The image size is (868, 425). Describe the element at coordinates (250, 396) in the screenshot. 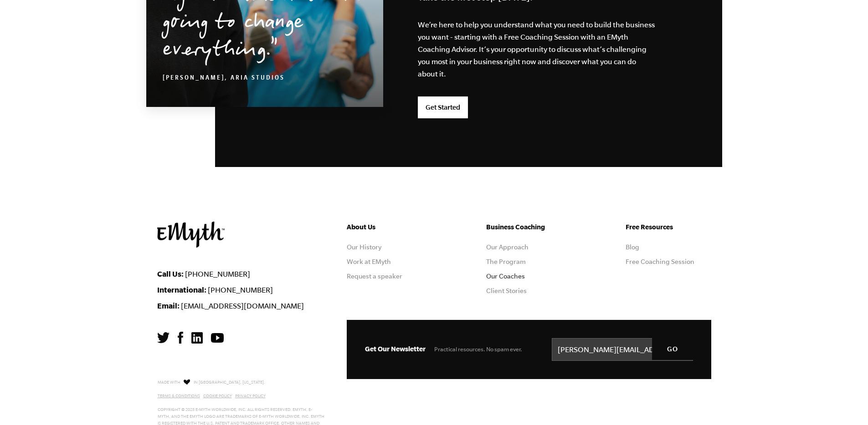

I see `a: Privacy Policy` at that location.